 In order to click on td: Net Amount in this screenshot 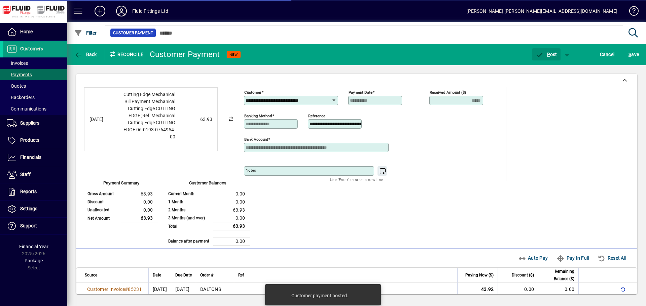, I will do `click(103, 218)`.